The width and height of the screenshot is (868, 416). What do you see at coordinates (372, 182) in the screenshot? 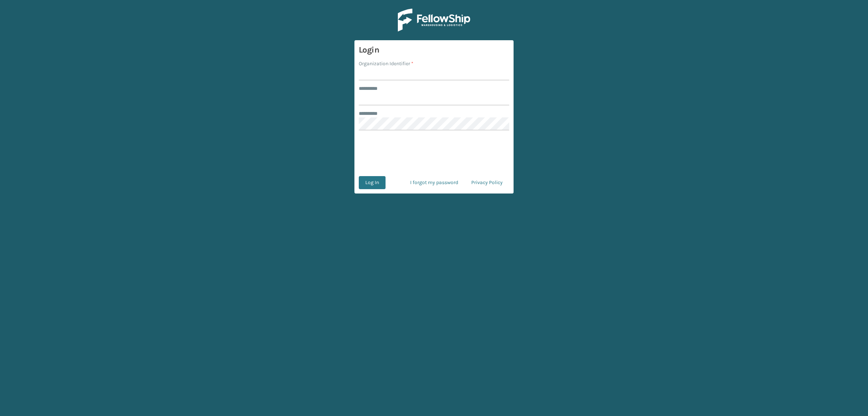
I see `button: Log In` at bounding box center [372, 182].